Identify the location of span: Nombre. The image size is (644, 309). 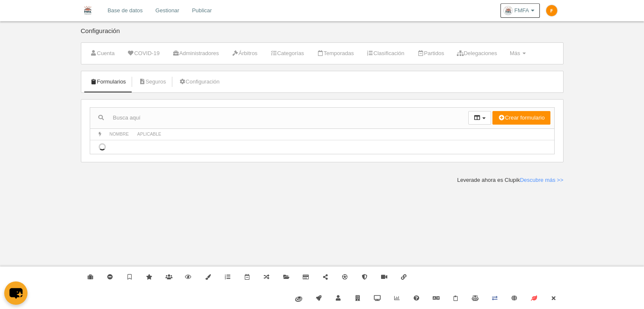
(120, 134).